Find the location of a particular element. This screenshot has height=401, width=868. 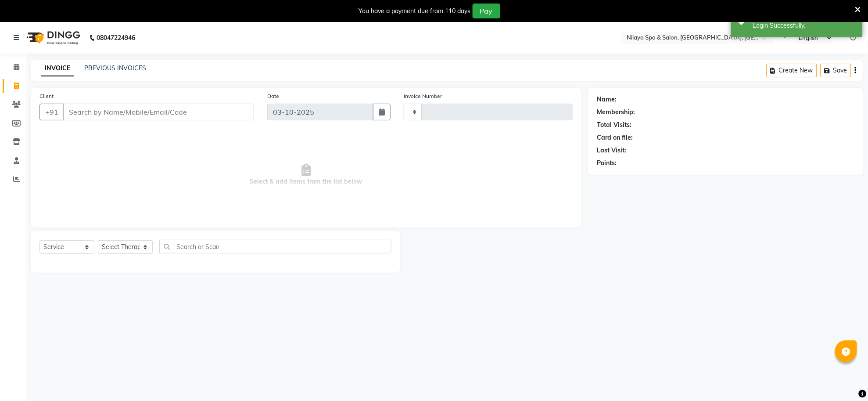

a: PREVIOUS INVOICES is located at coordinates (115, 68).